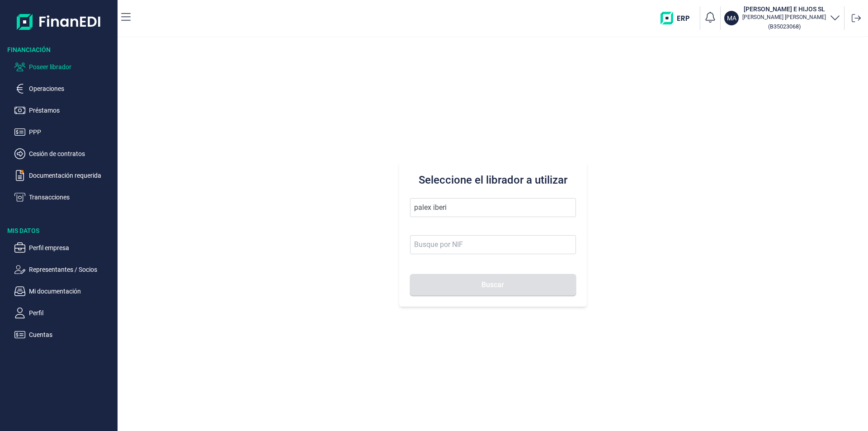 The image size is (868, 431). Describe the element at coordinates (72, 88) in the screenshot. I see `p: Operaciones` at that location.